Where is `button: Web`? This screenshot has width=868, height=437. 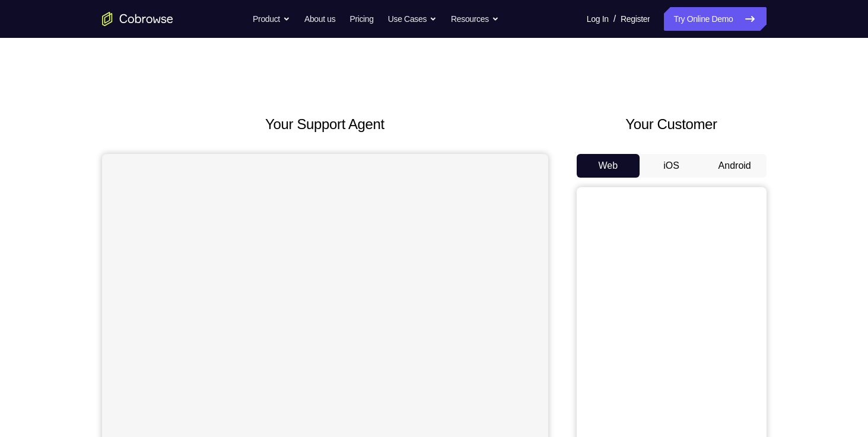 button: Web is located at coordinates (608, 166).